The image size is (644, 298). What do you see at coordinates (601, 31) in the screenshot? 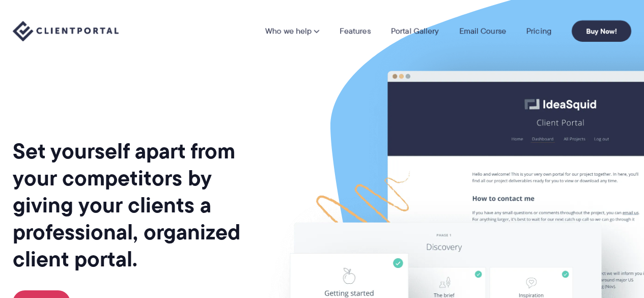
I see `a: Buy Now!` at bounding box center [601, 31].